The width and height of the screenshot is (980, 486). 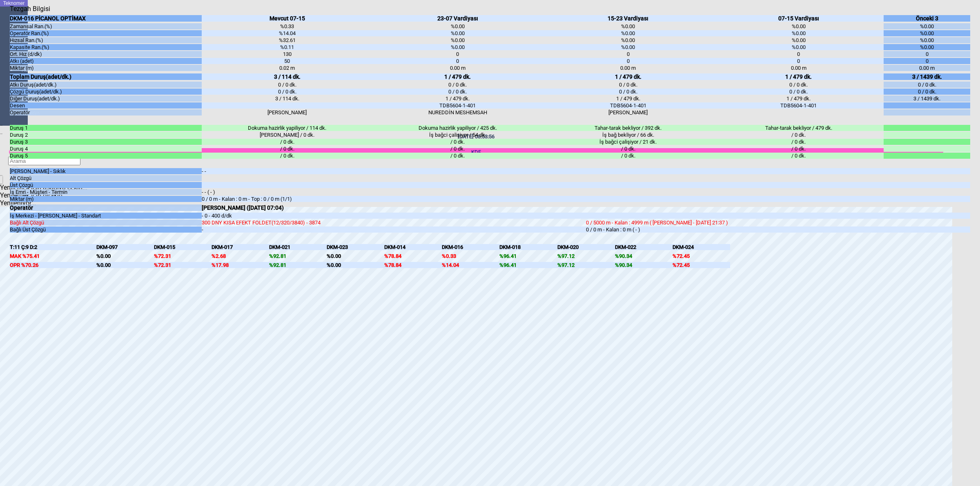 I want to click on div: %96.41, so click(x=528, y=256).